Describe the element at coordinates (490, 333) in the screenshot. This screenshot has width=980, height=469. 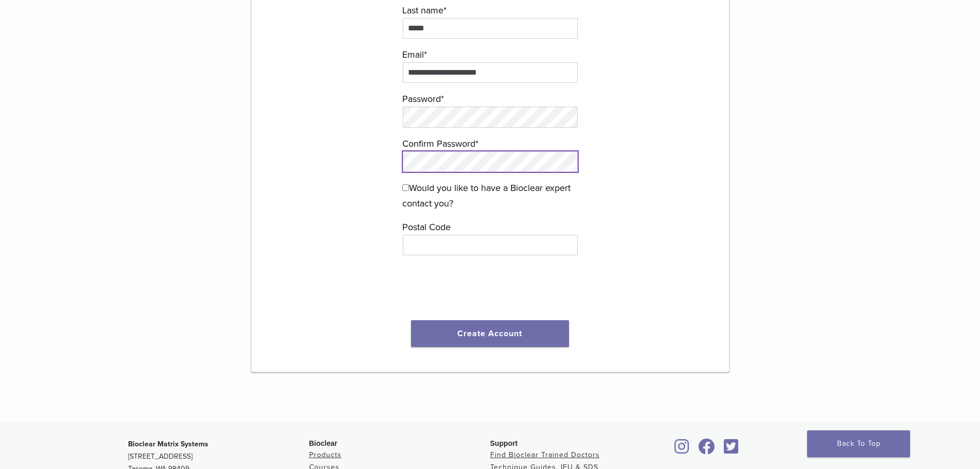
I see `button: Create Account` at that location.